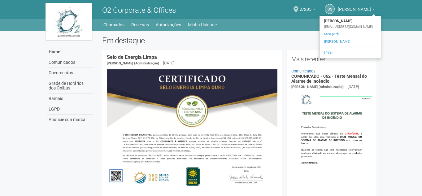 The width and height of the screenshot is (422, 196). Describe the element at coordinates (169, 25) in the screenshot. I see `a: Autorizações` at that location.